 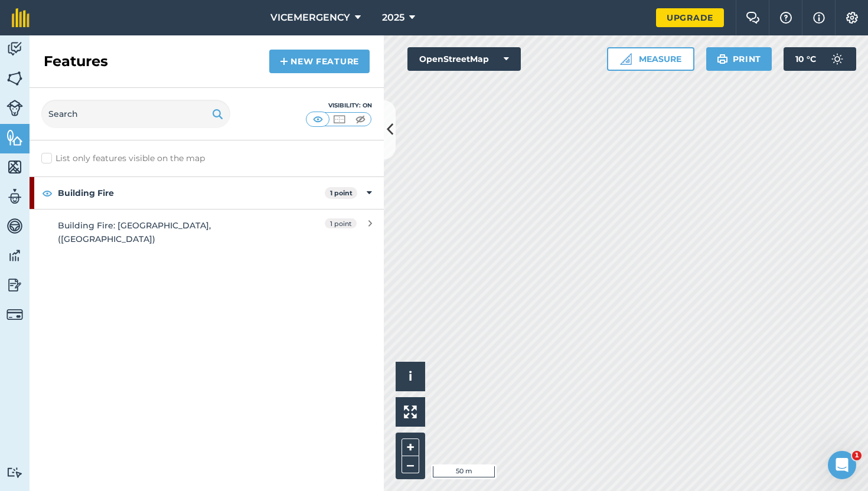 I want to click on img: fieldmargin Logo, so click(x=20, y=18).